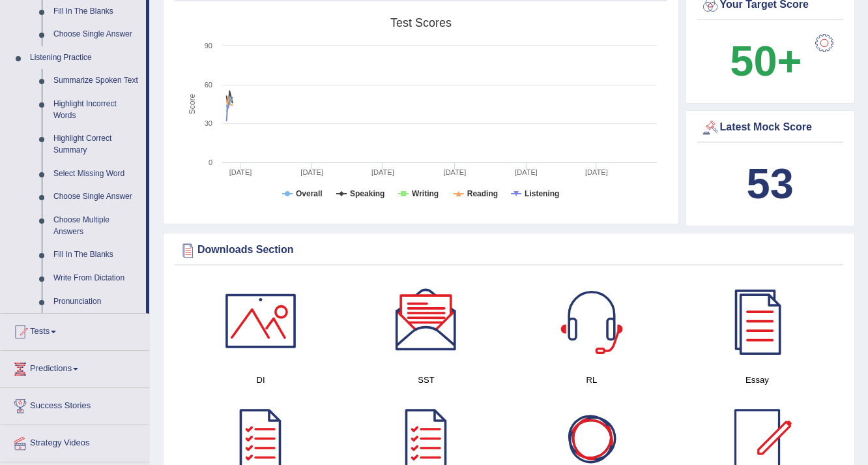  Describe the element at coordinates (770, 183) in the screenshot. I see `b: 53` at that location.